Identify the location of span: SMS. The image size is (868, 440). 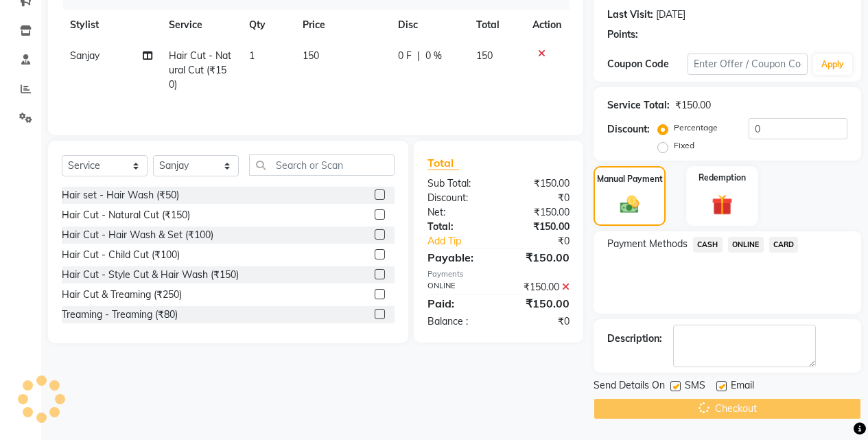
(695, 386).